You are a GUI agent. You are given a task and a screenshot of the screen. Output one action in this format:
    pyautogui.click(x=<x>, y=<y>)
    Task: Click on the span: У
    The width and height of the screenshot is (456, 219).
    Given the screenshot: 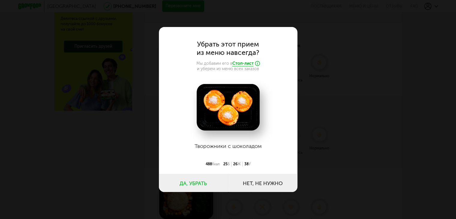 What is the action you would take?
    pyautogui.click(x=250, y=164)
    